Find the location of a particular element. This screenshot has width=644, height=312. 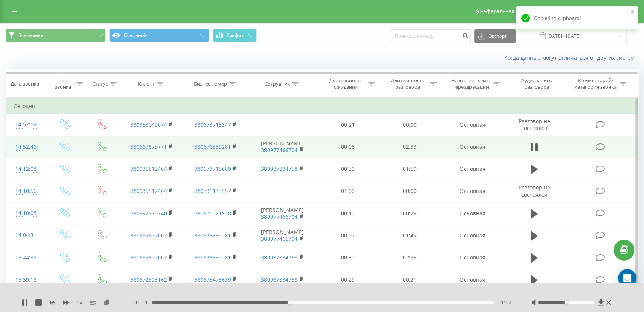

div: Дата звонка is located at coordinates (25, 83).